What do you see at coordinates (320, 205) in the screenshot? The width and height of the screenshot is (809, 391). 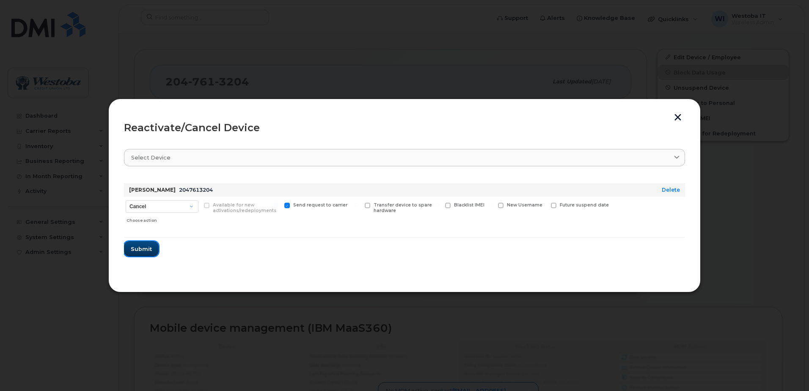 I see `span: Send request to carrier` at bounding box center [320, 205].